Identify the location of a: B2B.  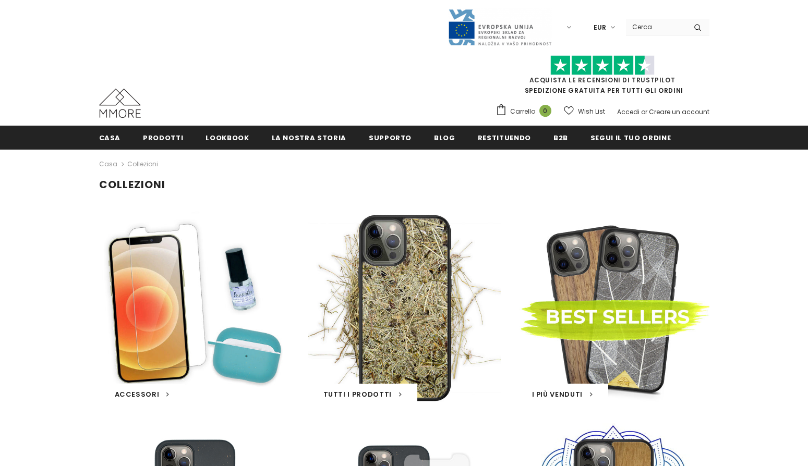
(561, 137).